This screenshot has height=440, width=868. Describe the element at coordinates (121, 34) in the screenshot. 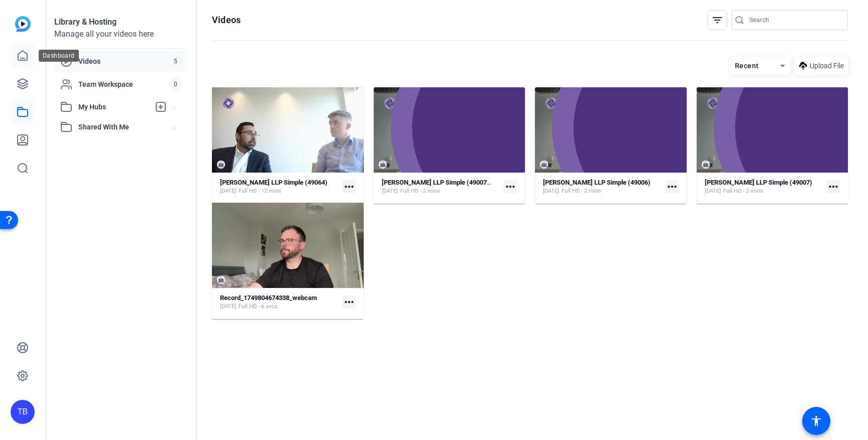

I see `div: Manage all your videos here` at that location.